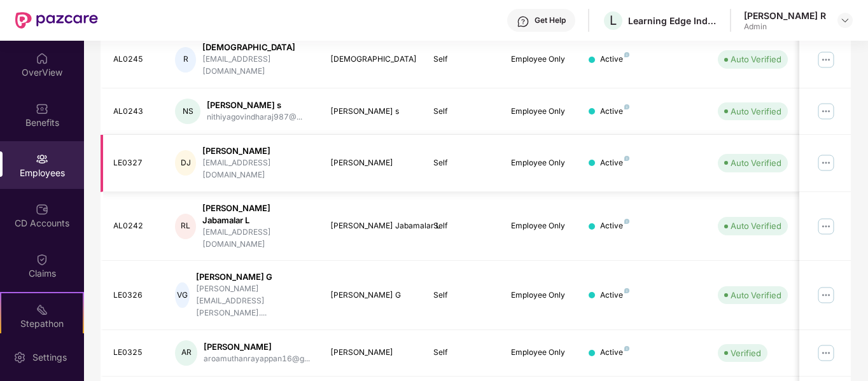 This screenshot has height=381, width=868. What do you see at coordinates (182, 295) in the screenshot?
I see `div: VG` at bounding box center [182, 295].